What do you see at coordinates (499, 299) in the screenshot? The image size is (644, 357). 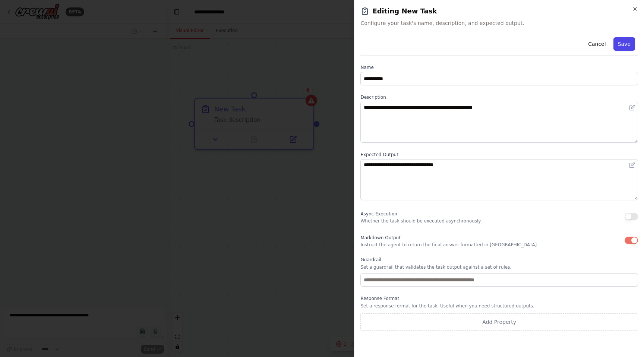 I see `label: Response Format` at bounding box center [499, 299].